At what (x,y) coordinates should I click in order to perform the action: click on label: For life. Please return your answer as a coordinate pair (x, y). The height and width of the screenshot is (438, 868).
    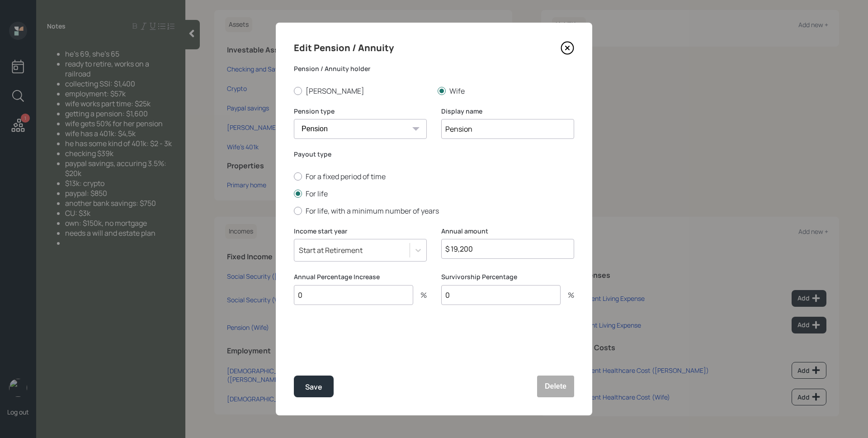
    Looking at the image, I should click on (434, 193).